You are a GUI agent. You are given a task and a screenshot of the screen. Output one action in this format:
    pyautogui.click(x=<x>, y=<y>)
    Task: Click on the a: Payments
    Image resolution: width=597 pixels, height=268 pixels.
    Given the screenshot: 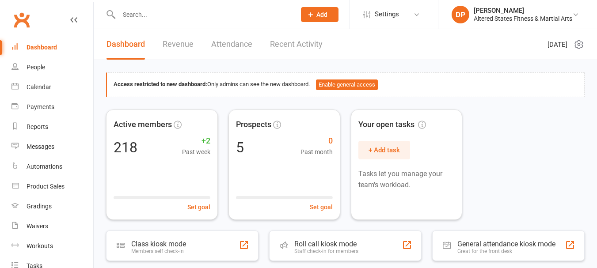 What is the action you would take?
    pyautogui.click(x=52, y=107)
    